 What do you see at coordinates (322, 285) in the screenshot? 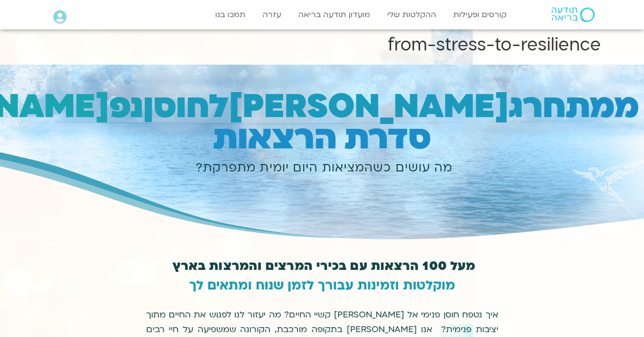
I see `p: מוקלטות וזמינות עבורך לזמן שנוח ומתאים לך` at bounding box center [322, 285].